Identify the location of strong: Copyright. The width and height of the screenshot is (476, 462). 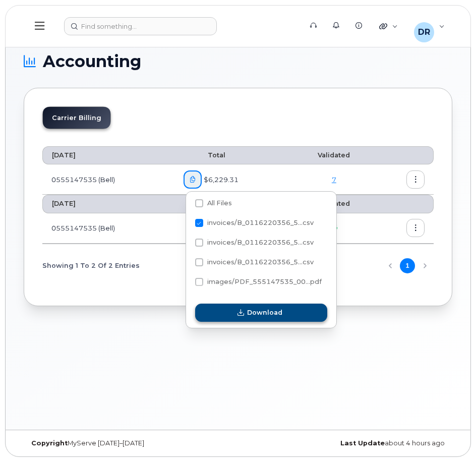
(49, 442).